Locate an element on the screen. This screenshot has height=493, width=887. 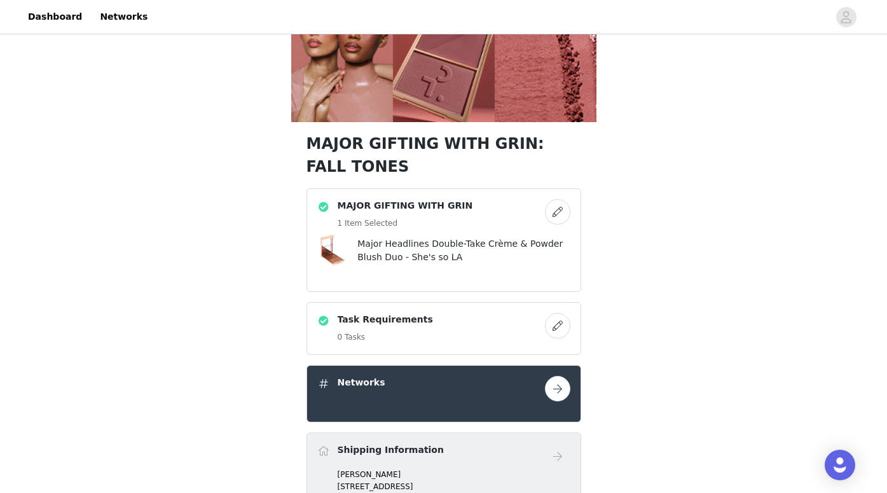
a: Dashboard is located at coordinates (55, 17).